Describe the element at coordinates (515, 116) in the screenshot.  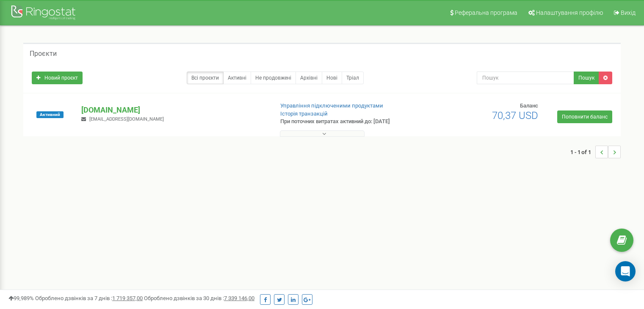
I see `span: 70,37 USD` at that location.